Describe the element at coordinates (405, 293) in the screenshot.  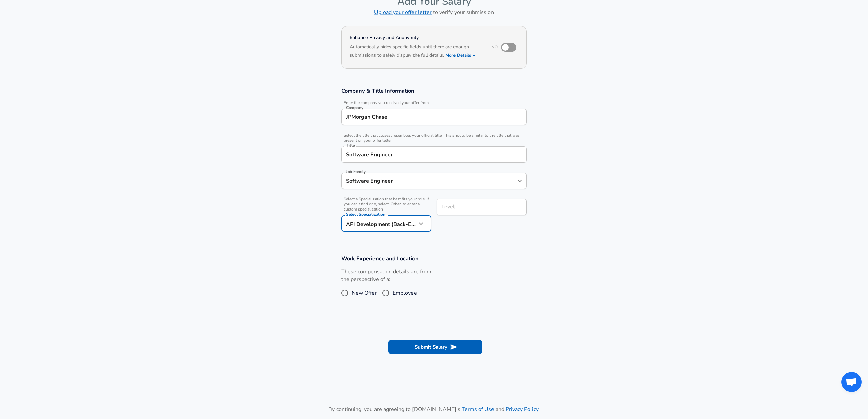
I see `span: Employee` at that location.